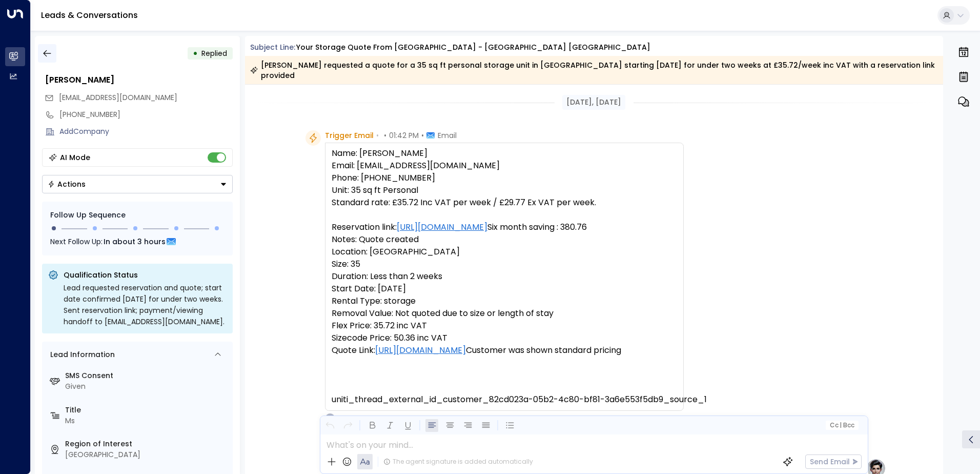 The image size is (980, 474). I want to click on span: Email, so click(447, 136).